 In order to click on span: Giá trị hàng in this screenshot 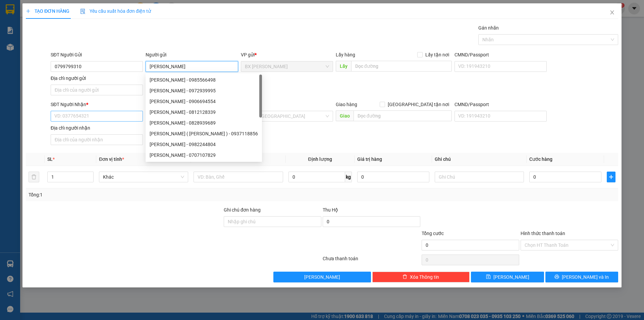, I will do `click(370, 159)`.